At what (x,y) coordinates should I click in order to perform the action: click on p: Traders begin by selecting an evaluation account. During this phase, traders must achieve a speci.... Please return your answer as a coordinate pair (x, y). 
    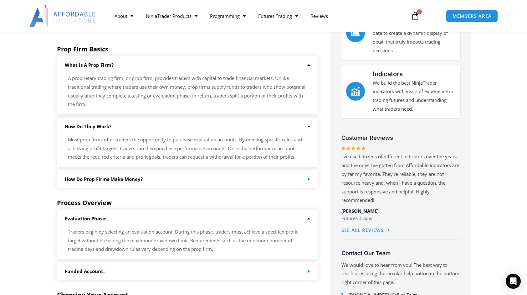
    Looking at the image, I should click on (188, 240).